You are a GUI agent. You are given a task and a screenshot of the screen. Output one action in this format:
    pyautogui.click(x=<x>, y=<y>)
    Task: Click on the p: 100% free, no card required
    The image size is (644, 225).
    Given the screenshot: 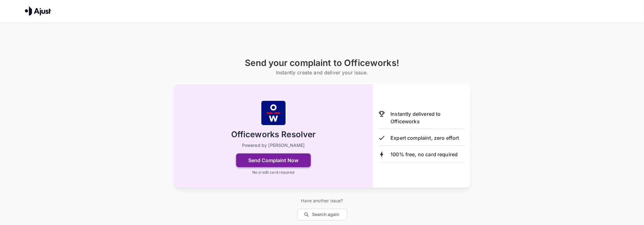 What is the action you would take?
    pyautogui.click(x=424, y=154)
    